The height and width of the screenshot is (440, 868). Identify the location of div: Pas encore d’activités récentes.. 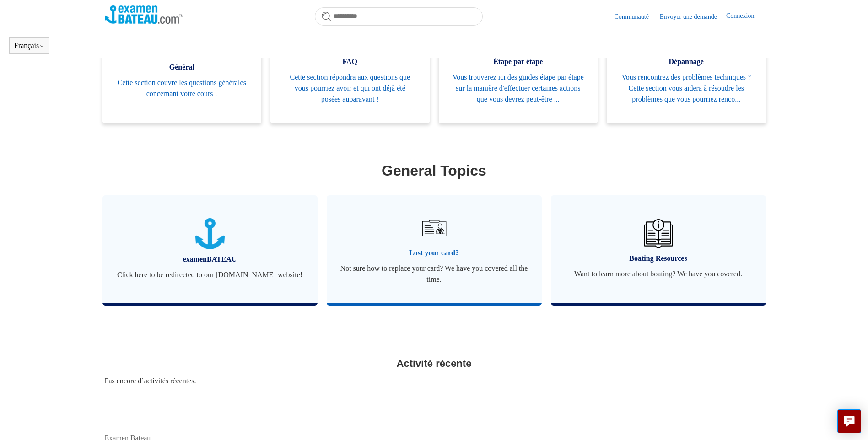
(434, 382).